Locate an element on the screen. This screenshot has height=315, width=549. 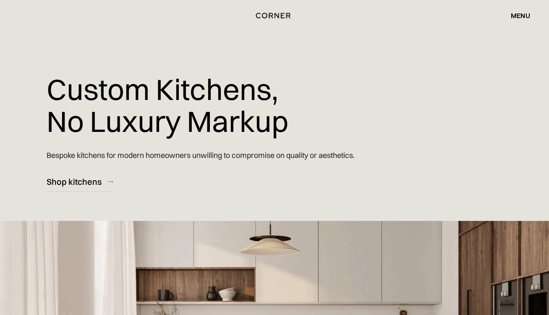
div: Shop kitchens is located at coordinates (74, 181).